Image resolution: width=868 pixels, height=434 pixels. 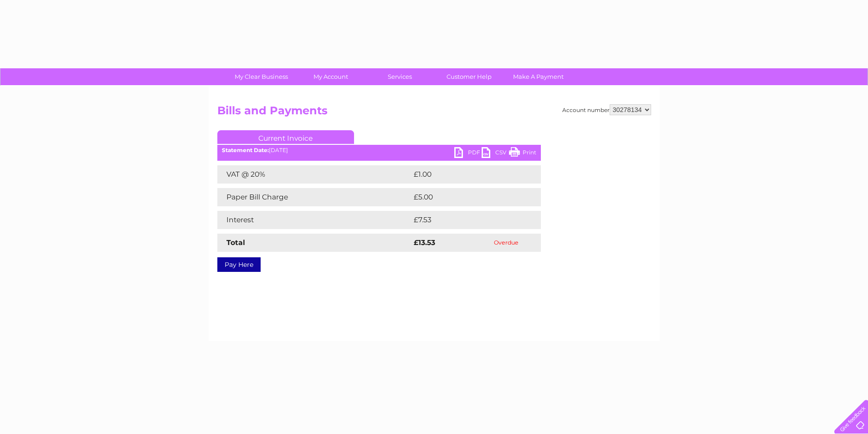 I want to click on a: My Account, so click(x=331, y=77).